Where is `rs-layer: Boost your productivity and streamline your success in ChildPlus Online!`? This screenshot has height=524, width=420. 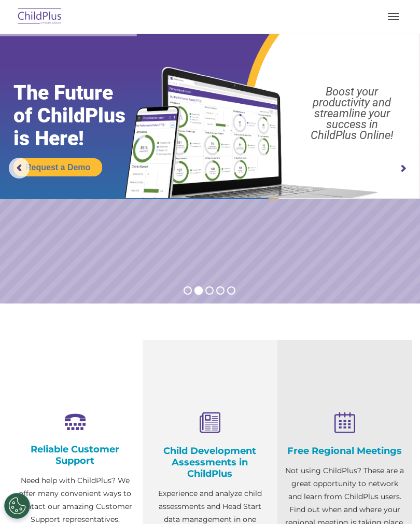 rs-layer: Boost your productivity and streamline your success in ChildPlus Online! is located at coordinates (352, 113).